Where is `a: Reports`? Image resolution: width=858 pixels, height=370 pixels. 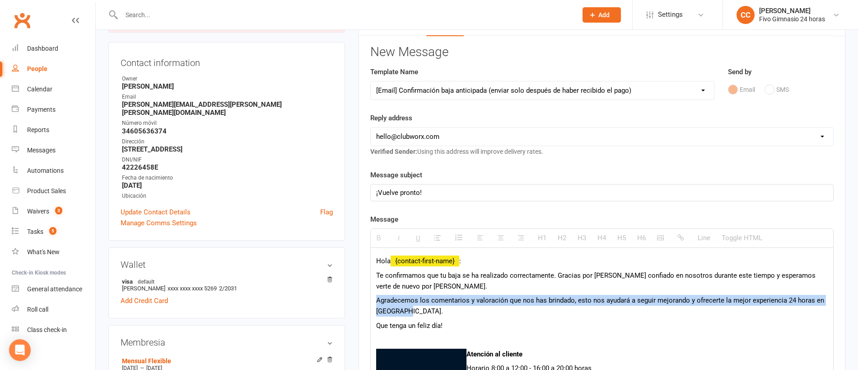
a: Reports is located at coordinates (53, 130).